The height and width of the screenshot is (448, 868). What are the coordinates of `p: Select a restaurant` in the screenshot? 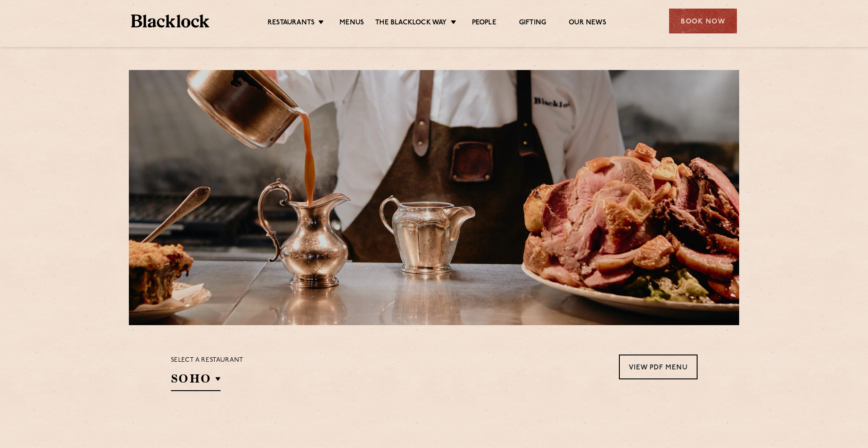 It's located at (207, 360).